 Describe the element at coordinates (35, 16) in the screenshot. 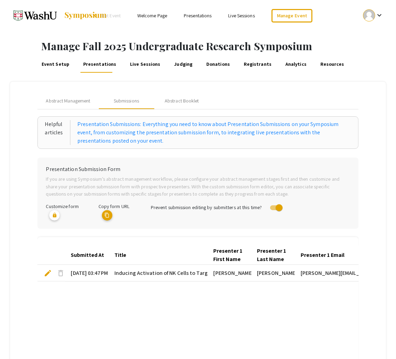

I see `img: Fall 2025 Undergraduate Research Symposium` at that location.